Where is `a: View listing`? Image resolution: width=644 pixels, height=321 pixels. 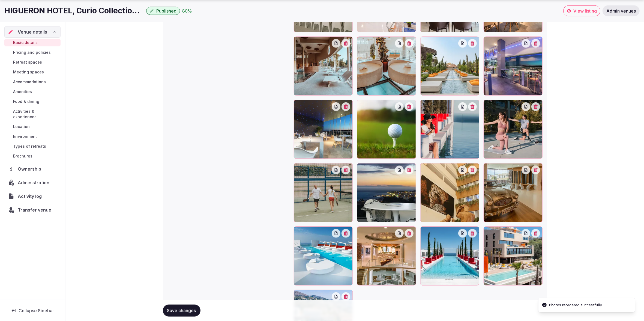 a: View listing is located at coordinates (582, 11).